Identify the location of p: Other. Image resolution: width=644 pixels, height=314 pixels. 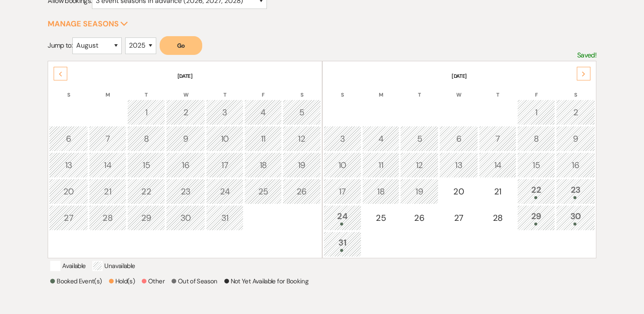
(154, 281).